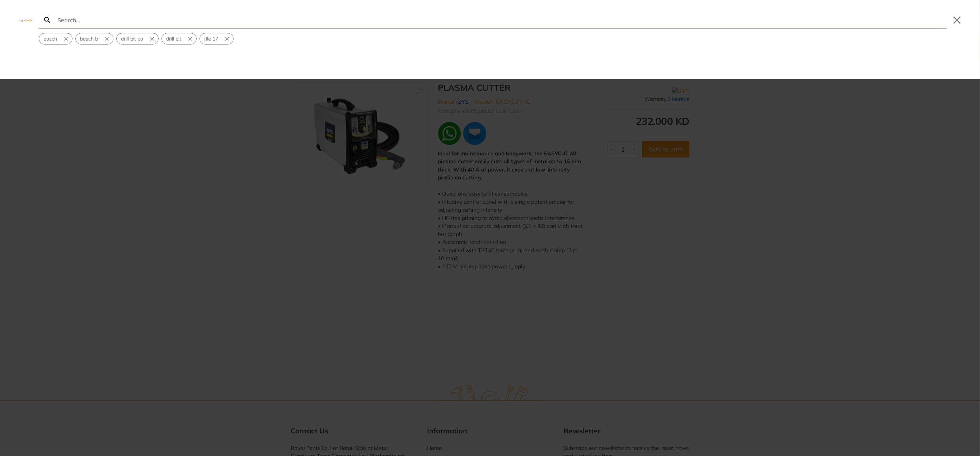 The width and height of the screenshot is (980, 456). Describe the element at coordinates (174, 39) in the screenshot. I see `span: drill bit` at that location.